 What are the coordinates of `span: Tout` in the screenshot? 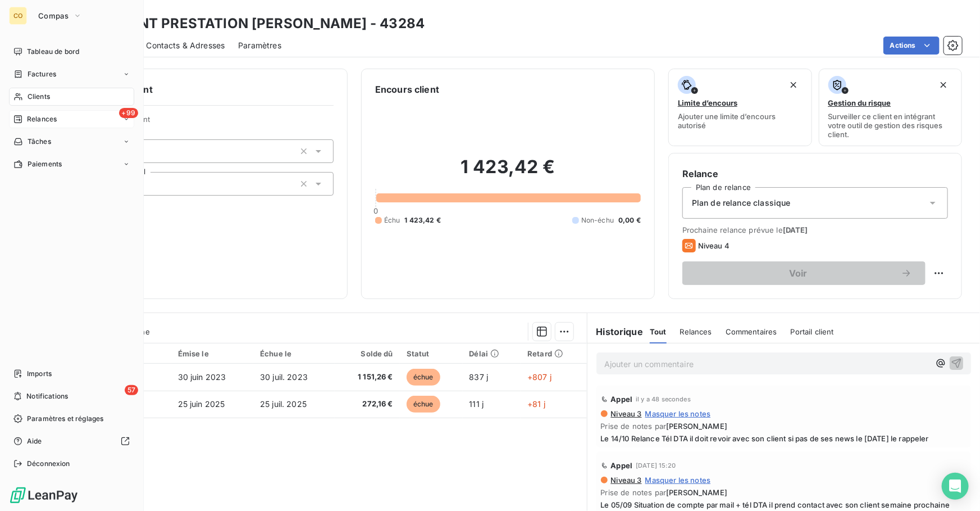 It's located at (658, 331).